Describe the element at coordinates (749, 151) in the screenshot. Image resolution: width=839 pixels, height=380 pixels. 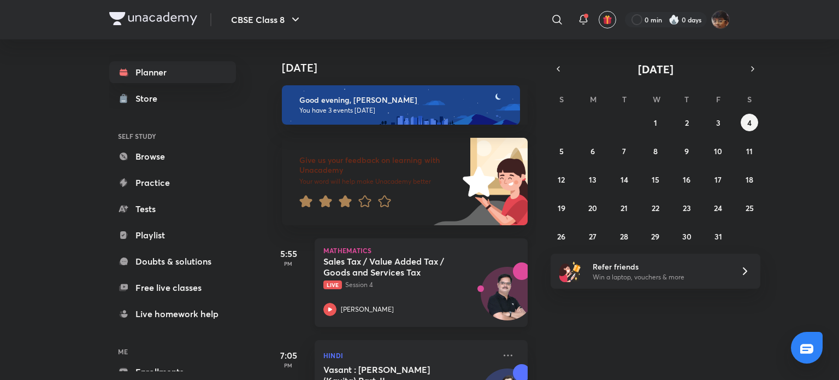
I see `button: October 11, 2025` at that location.